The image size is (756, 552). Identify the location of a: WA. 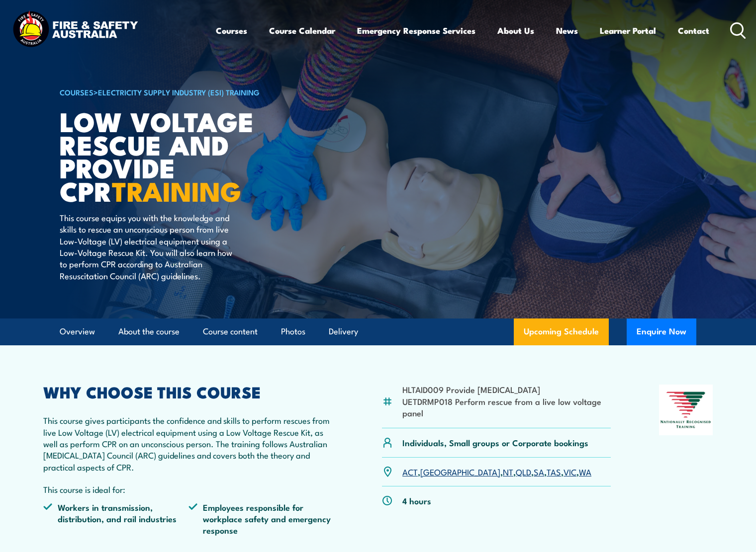
(585, 472).